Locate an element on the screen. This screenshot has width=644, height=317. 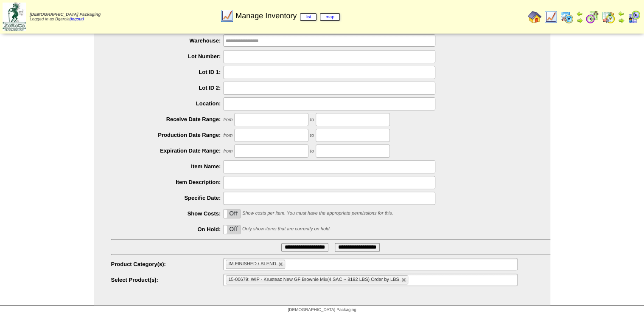
label: Location: is located at coordinates (167, 103).